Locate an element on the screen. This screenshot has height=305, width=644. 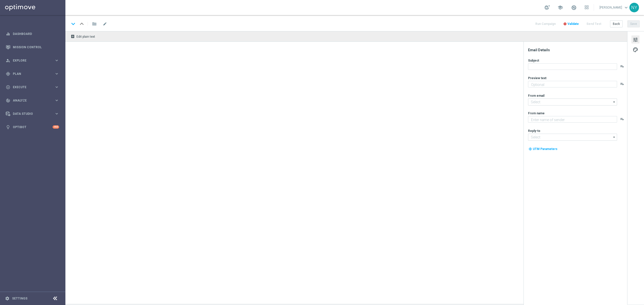
div: Analyze is located at coordinates (30, 101).